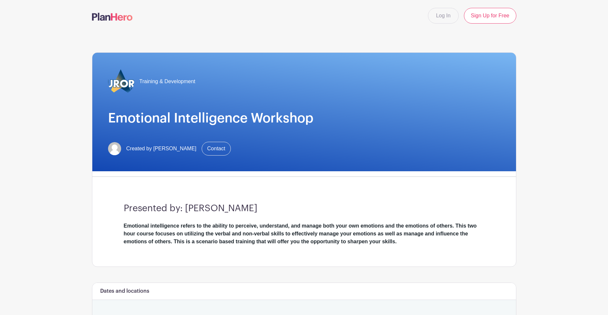 Image resolution: width=608 pixels, height=315 pixels. Describe the element at coordinates (125, 291) in the screenshot. I see `h6: Dates and locations` at that location.